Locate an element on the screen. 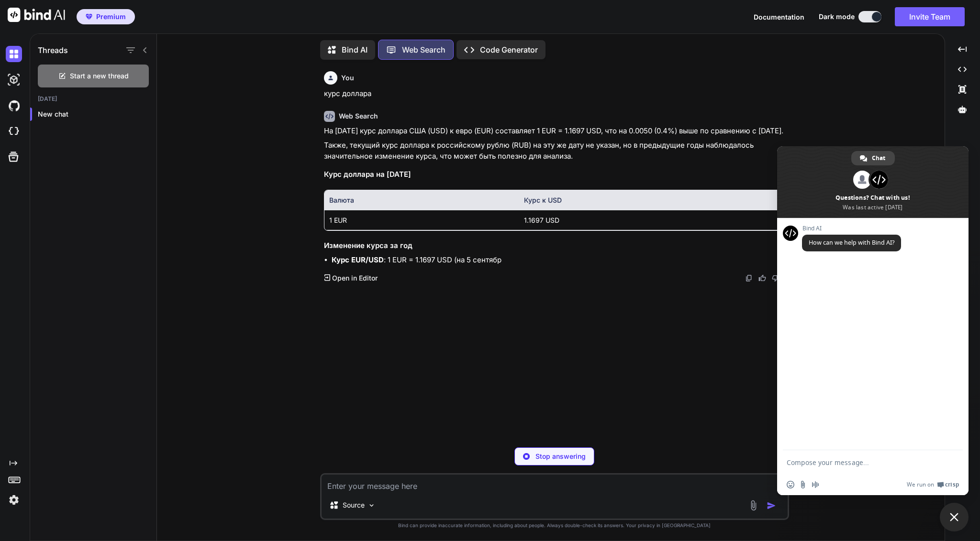 The image size is (980, 541). img: copy is located at coordinates (749, 278).